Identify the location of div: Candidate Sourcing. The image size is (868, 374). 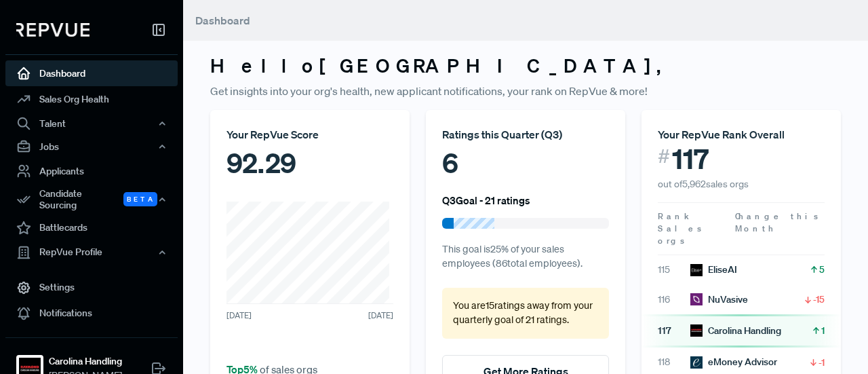
(92, 199).